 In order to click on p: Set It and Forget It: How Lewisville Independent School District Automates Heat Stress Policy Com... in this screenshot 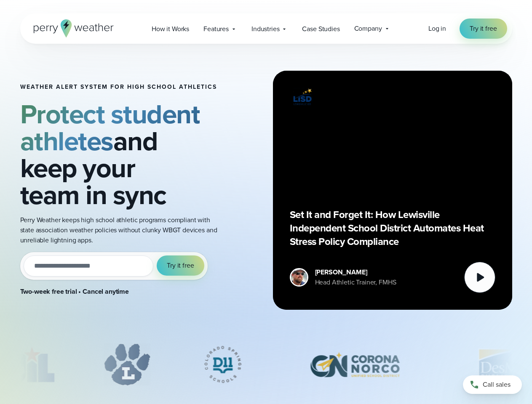, I will do `click(392, 228)`.